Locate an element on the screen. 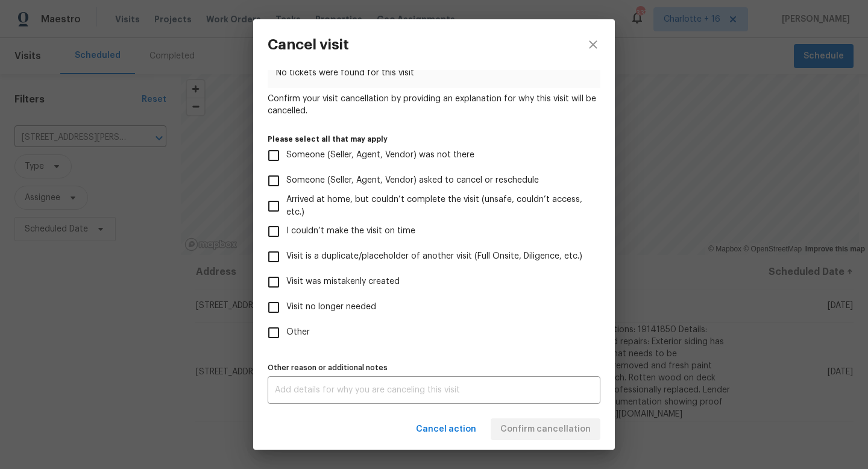  span: No tickets were found for this visit is located at coordinates (434, 73).